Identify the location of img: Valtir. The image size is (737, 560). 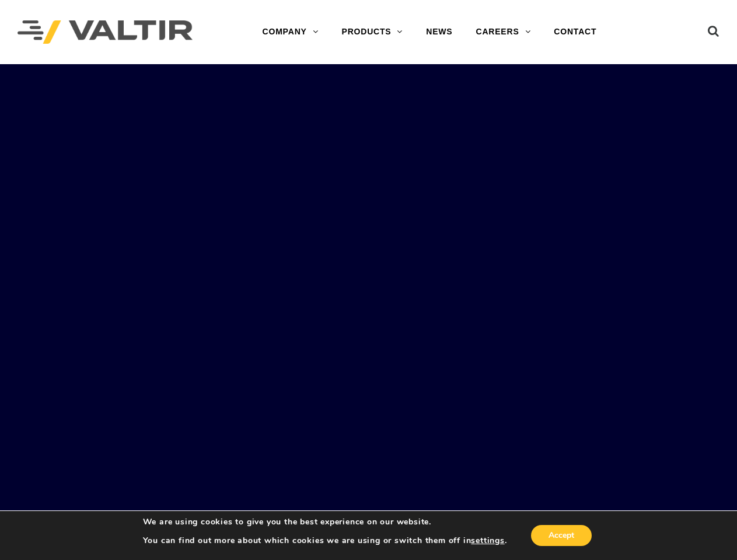
(105, 32).